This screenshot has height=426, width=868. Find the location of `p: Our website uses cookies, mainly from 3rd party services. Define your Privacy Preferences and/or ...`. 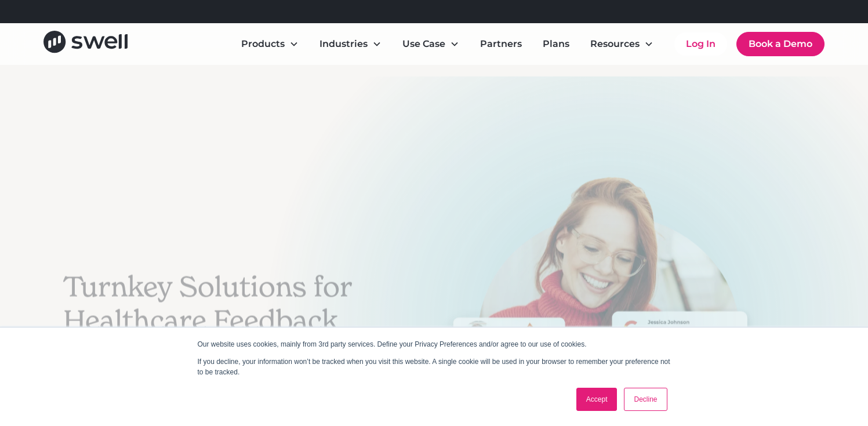

p: Our website uses cookies, mainly from 3rd party services. Define your Privacy Preferences and/or ... is located at coordinates (435, 345).